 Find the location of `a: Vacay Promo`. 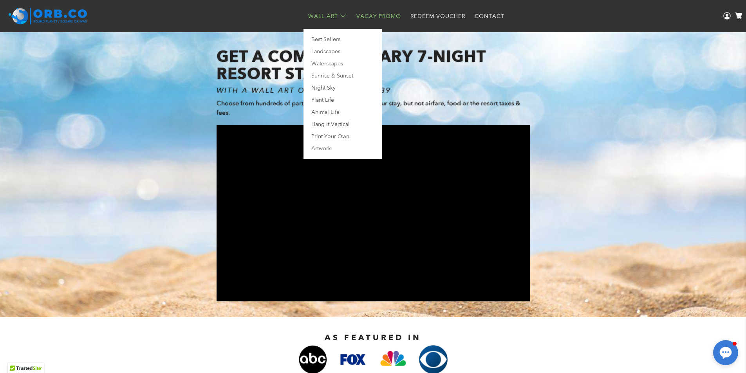

a: Vacay Promo is located at coordinates (378, 16).